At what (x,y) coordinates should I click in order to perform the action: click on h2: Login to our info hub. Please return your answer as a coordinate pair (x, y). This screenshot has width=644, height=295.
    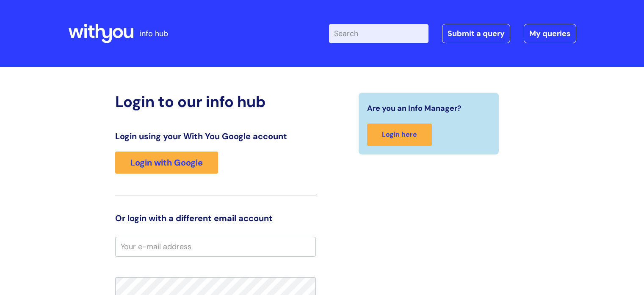
    Looking at the image, I should click on (215, 101).